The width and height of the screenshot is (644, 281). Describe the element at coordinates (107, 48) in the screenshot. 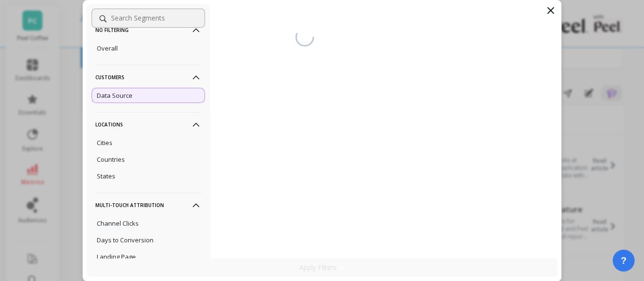

I see `p: Overall` at that location.